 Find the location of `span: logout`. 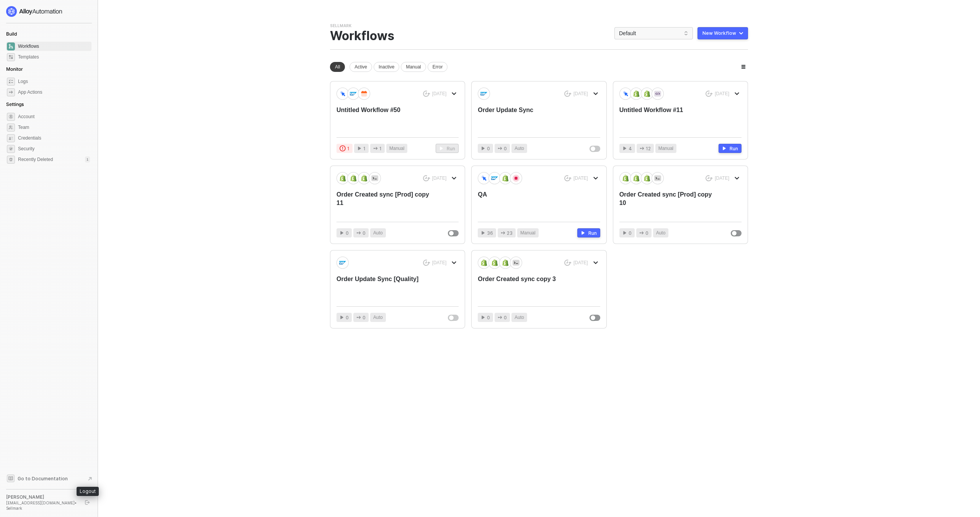

span: logout is located at coordinates (87, 503).